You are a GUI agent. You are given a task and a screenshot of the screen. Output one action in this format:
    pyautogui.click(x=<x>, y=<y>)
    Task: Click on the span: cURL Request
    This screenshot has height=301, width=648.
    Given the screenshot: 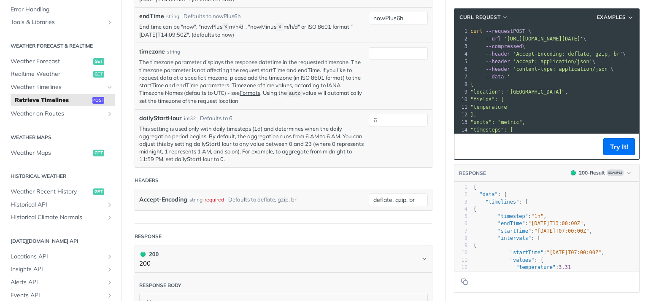 What is the action you would take?
    pyautogui.click(x=480, y=17)
    